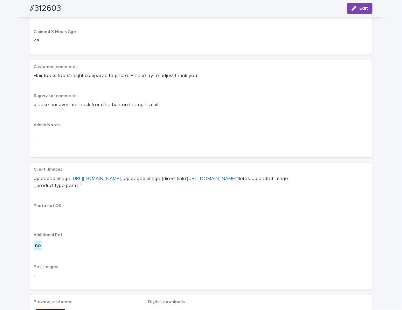 The image size is (402, 310). Describe the element at coordinates (38, 246) in the screenshot. I see `div: no` at that location.